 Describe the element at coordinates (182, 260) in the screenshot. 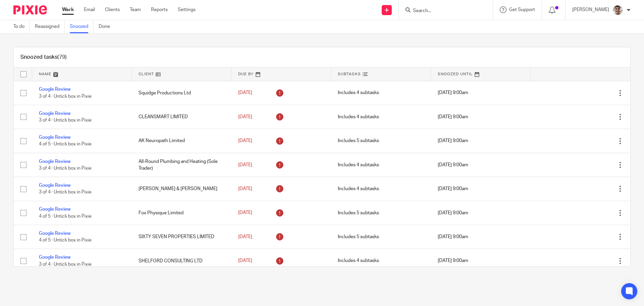

I see `td: SHELFORD CONSULTING LTD` at that location.